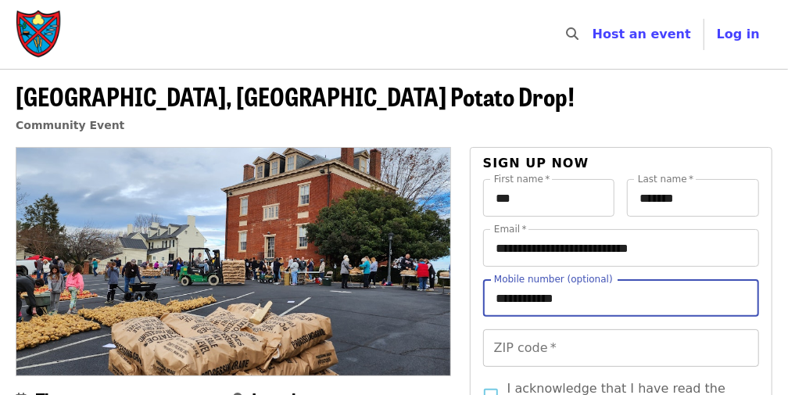 This screenshot has width=788, height=395. Describe the element at coordinates (572, 34) in the screenshot. I see `i: search icon` at that location.